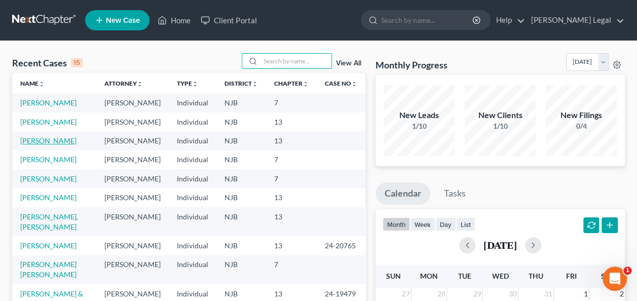  What do you see at coordinates (441, 294) in the screenshot?
I see `span: 28` at bounding box center [441, 294].